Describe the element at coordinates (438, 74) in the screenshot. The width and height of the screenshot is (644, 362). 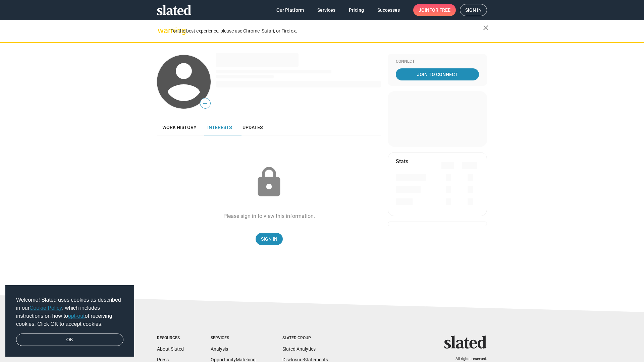
I see `a: Join To Connect` at that location.